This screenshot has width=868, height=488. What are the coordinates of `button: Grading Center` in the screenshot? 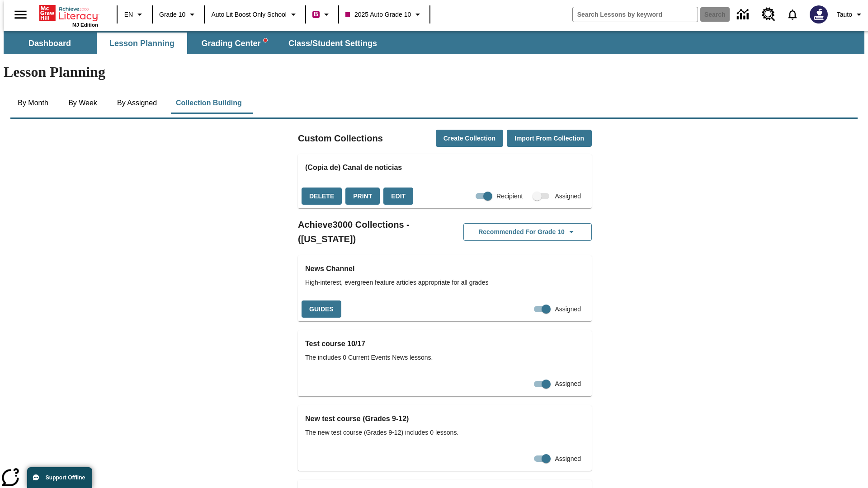 It's located at (234, 44).